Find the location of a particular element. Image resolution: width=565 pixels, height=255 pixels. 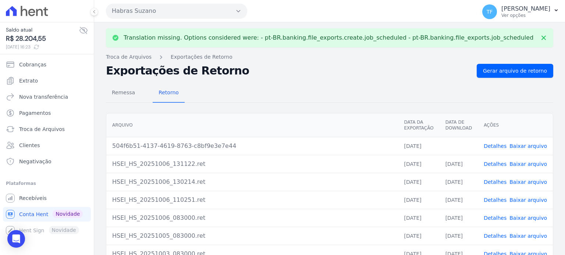

a: Retorno is located at coordinates (168, 93).